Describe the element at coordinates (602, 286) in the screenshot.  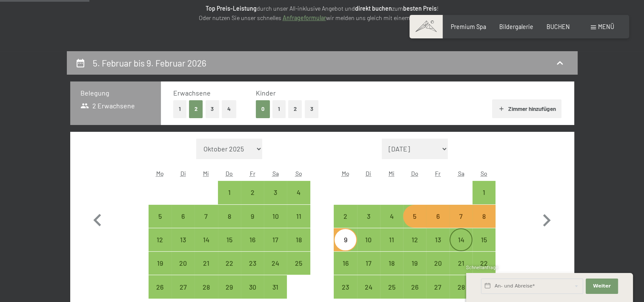
I see `button: Weiter` at that location.